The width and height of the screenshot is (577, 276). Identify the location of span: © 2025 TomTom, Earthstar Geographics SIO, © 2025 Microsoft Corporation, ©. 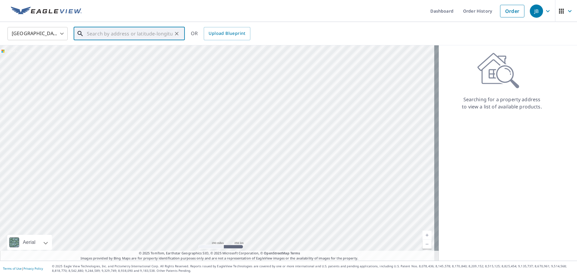
(219, 253).